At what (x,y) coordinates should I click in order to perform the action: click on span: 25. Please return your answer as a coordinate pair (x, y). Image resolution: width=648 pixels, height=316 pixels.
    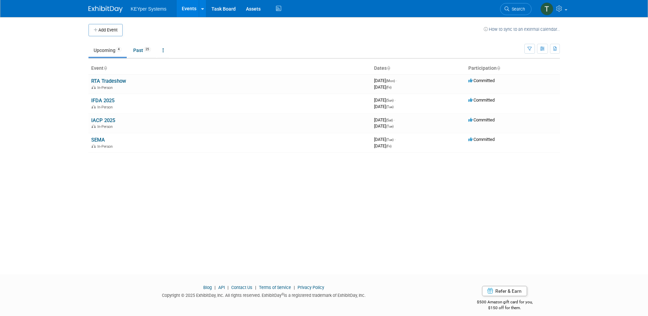
    Looking at the image, I should click on (147, 49).